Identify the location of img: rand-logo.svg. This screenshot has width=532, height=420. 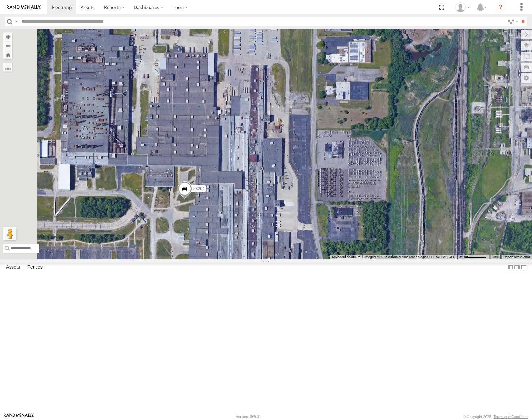
(24, 7).